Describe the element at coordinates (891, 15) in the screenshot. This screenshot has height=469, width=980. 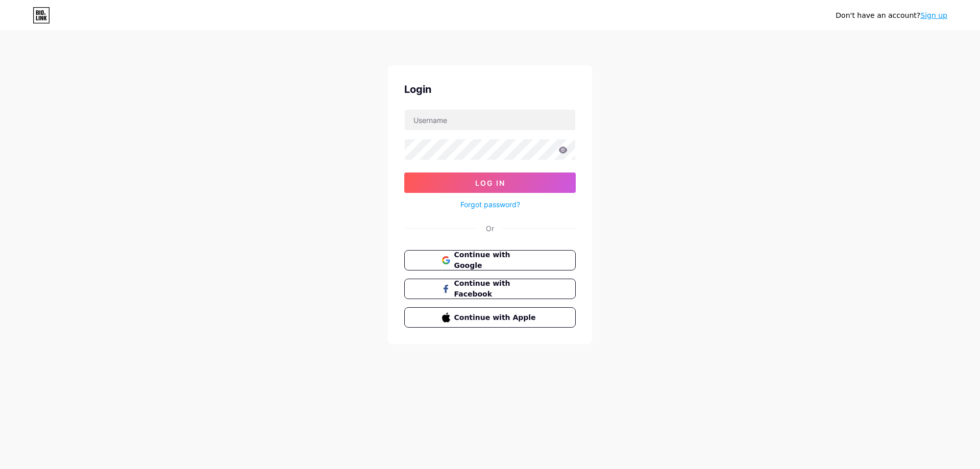
I see `div: Don't have an account?` at that location.